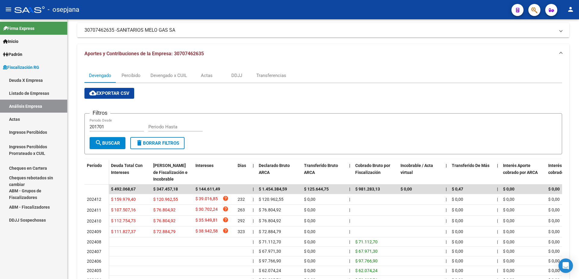  What do you see at coordinates (123, 231) in the screenshot?
I see `span: $ 111.827,37` at bounding box center [123, 231].